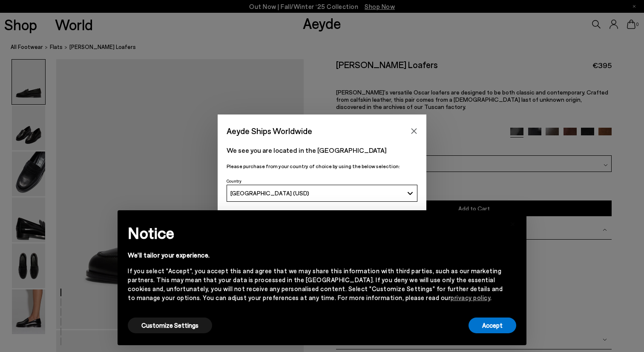  Describe the element at coordinates (492, 325) in the screenshot. I see `button: Accept` at that location.